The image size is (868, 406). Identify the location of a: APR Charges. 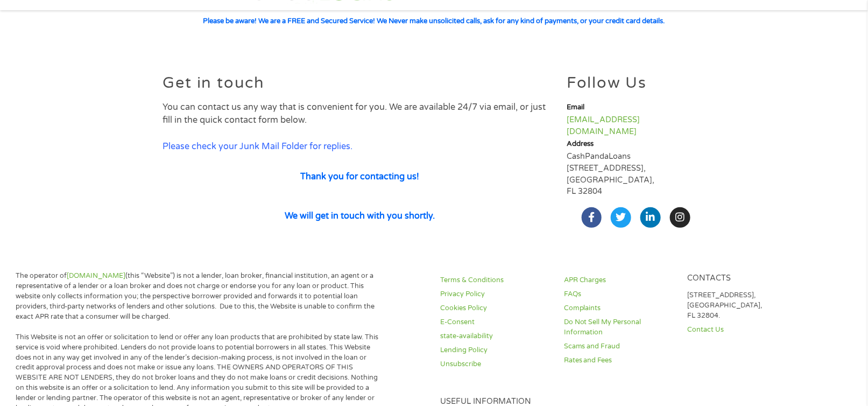
(619, 280).